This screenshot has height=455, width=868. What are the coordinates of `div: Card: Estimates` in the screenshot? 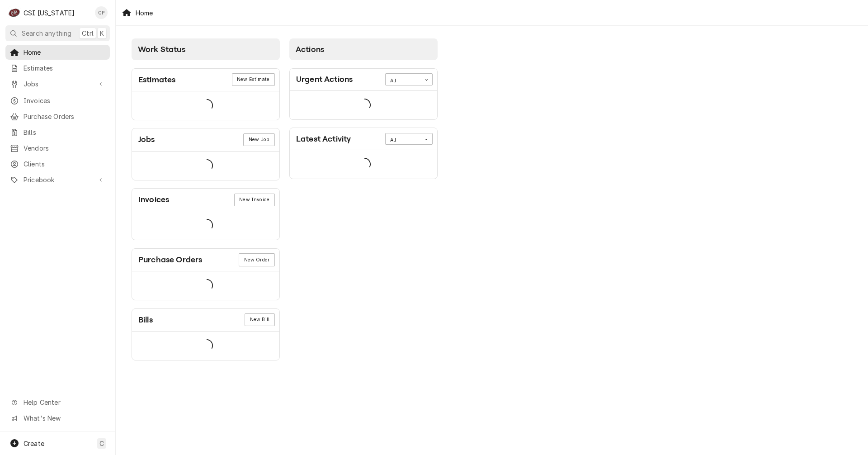 It's located at (206, 94).